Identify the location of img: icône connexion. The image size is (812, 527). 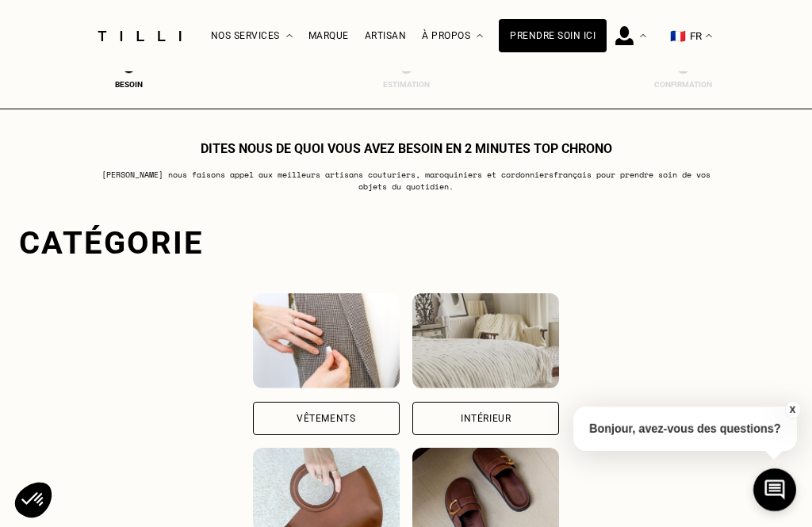
(624, 36).